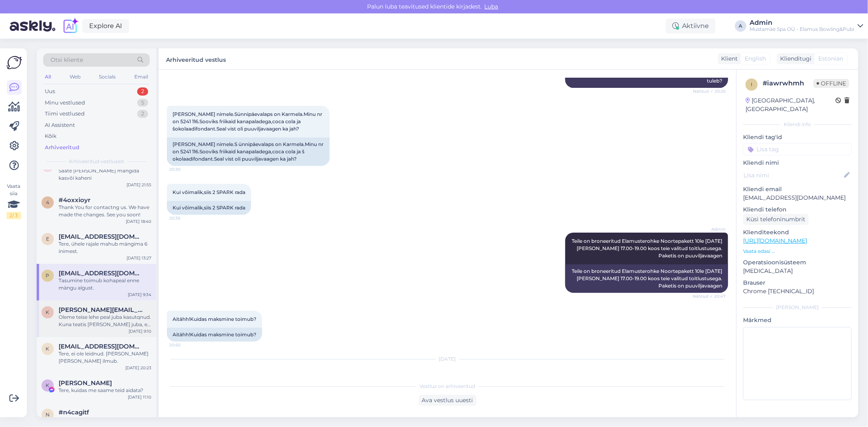  What do you see at coordinates (14, 63) in the screenshot?
I see `img: Askly Logo` at bounding box center [14, 63].